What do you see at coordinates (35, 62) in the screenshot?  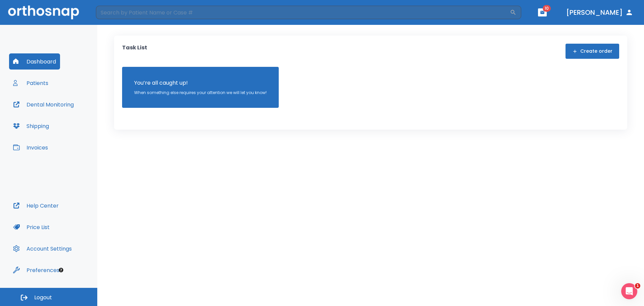 I see `button: Dashboard` at bounding box center [35, 62].